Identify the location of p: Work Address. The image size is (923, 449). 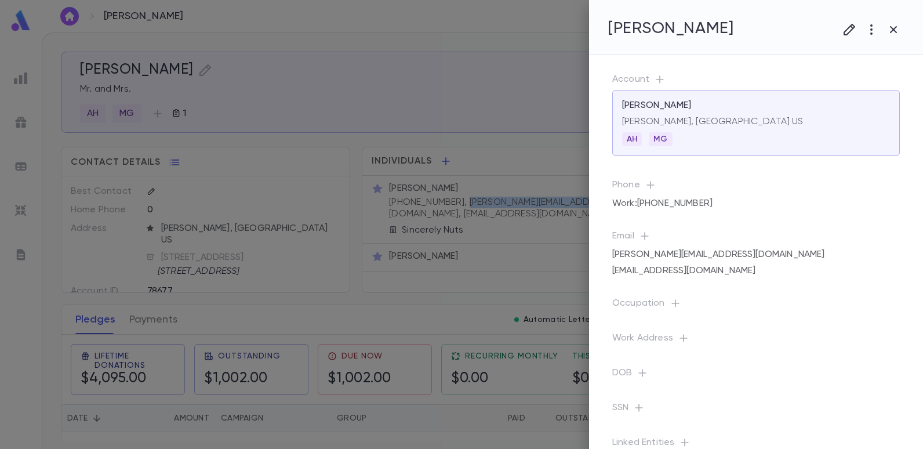
(756, 340).